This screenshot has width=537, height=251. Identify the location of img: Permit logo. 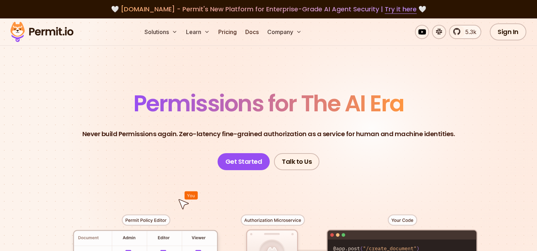
(42, 32).